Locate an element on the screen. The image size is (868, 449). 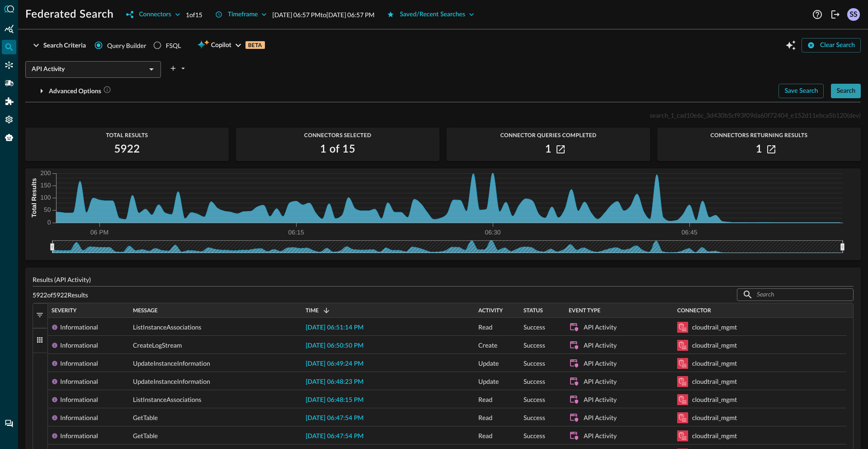
span: GetTable is located at coordinates (145, 436).